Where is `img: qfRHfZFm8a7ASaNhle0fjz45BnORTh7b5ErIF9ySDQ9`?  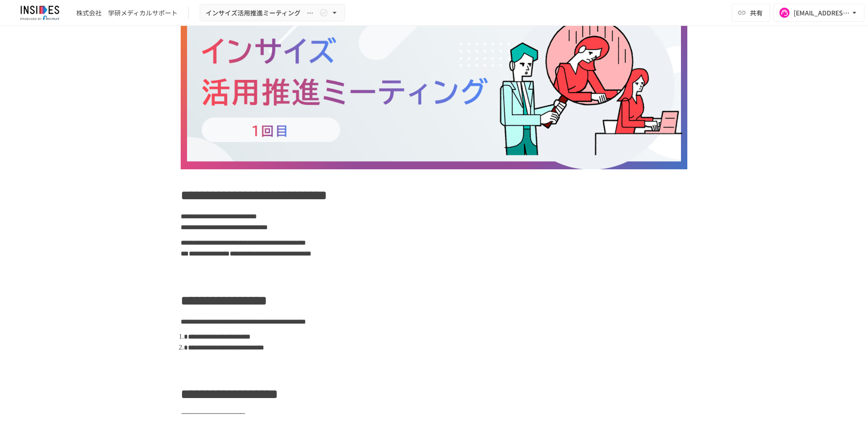 img: qfRHfZFm8a7ASaNhle0fjz45BnORTh7b5ErIF9ySDQ9 is located at coordinates (434, 86).